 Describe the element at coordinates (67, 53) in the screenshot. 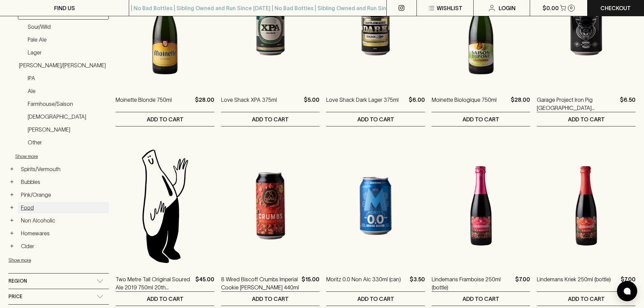

I see `a: Lager` at that location.